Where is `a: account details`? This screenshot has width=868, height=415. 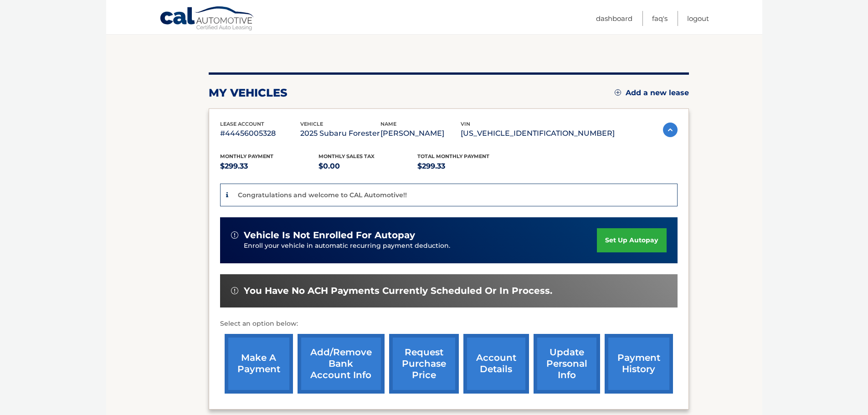 a: account details is located at coordinates (496, 363).